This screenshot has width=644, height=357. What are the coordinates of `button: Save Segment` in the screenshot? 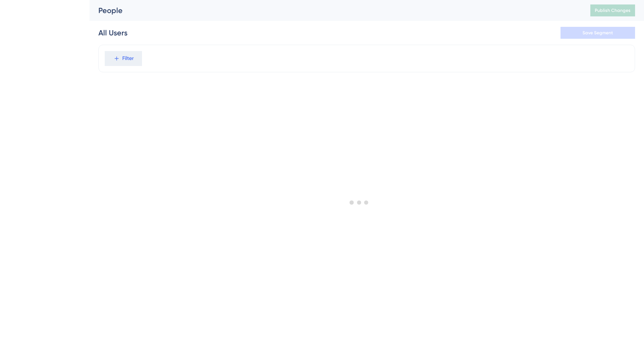 It's located at (598, 33).